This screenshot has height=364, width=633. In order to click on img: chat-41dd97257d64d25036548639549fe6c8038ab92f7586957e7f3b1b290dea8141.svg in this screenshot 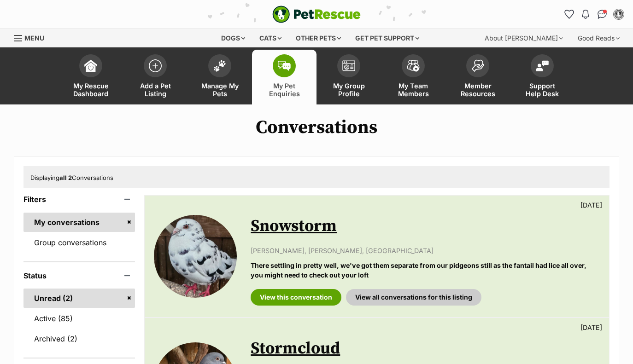, I will do `click(602, 14)`.